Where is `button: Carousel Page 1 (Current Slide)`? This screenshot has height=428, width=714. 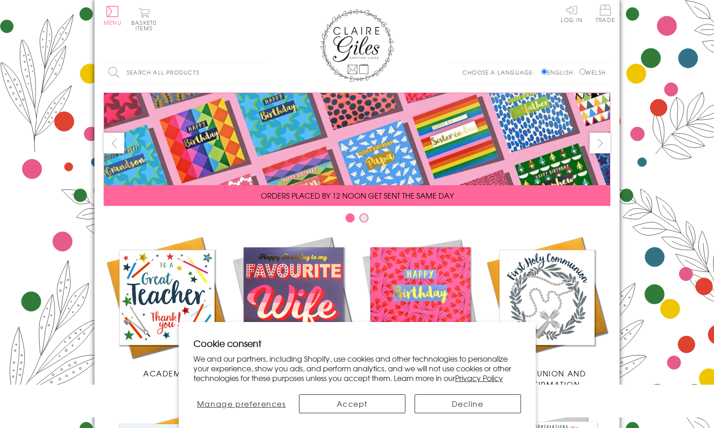 button: Carousel Page 1 (Current Slide) is located at coordinates (350, 218).